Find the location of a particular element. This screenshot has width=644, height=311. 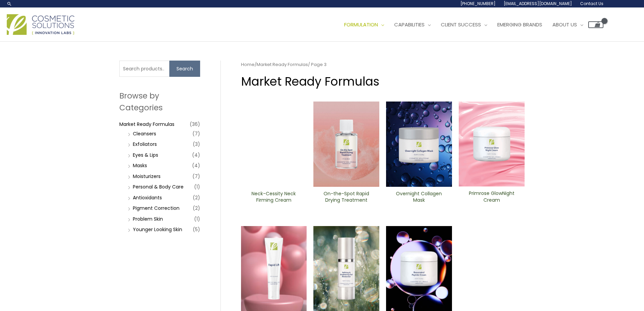

span: (5) is located at coordinates (197, 229).